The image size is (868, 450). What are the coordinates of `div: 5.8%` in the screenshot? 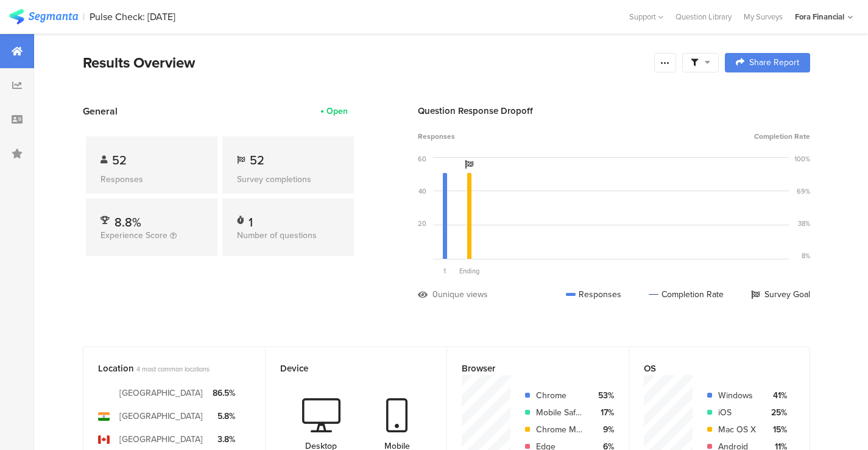 It's located at (223, 416).